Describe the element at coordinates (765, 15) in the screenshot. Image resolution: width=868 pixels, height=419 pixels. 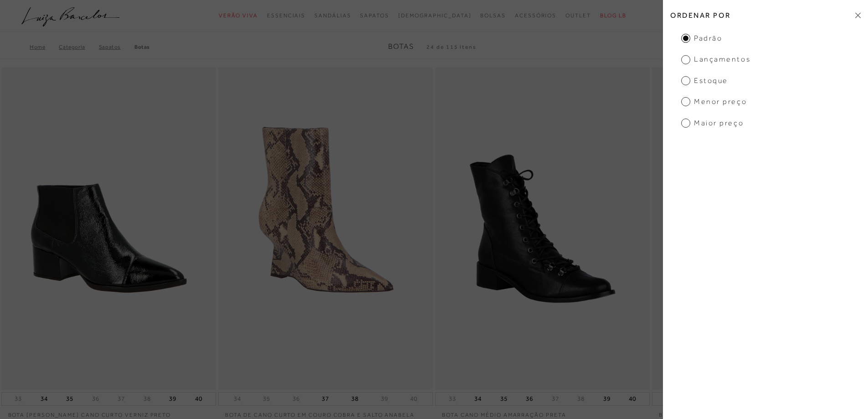
I see `h2: Ordenar por` at that location.